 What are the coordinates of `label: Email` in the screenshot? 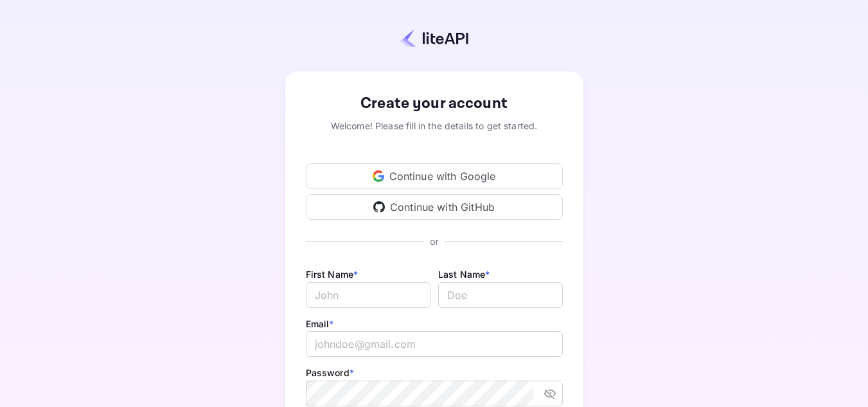 It's located at (320, 323).